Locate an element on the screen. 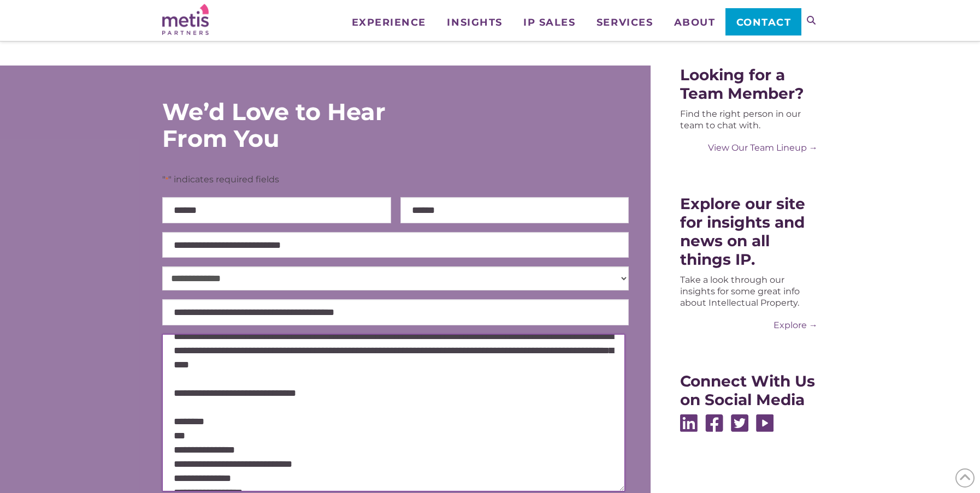 The height and width of the screenshot is (493, 980). img: Youtube is located at coordinates (765, 423).